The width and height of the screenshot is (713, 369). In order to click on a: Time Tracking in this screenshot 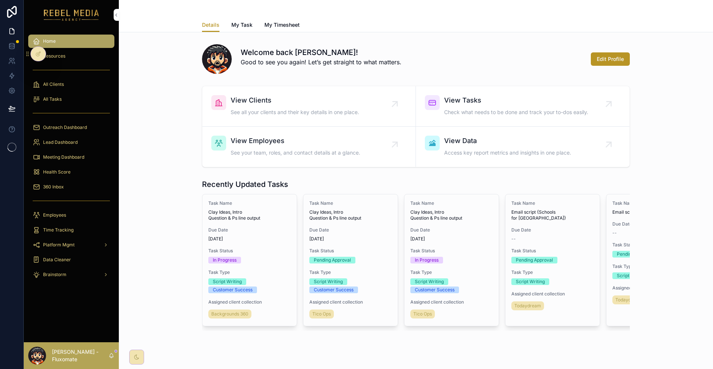, I will do `click(71, 230)`.